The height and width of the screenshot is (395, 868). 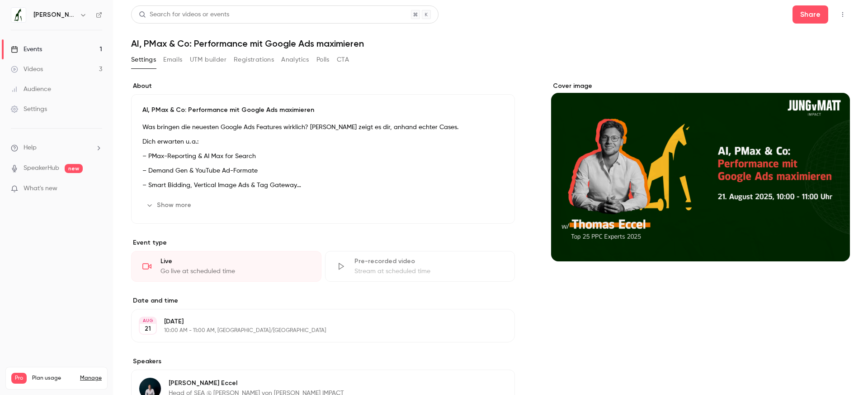 What do you see at coordinates (323, 86) in the screenshot?
I see `label: About` at bounding box center [323, 86].